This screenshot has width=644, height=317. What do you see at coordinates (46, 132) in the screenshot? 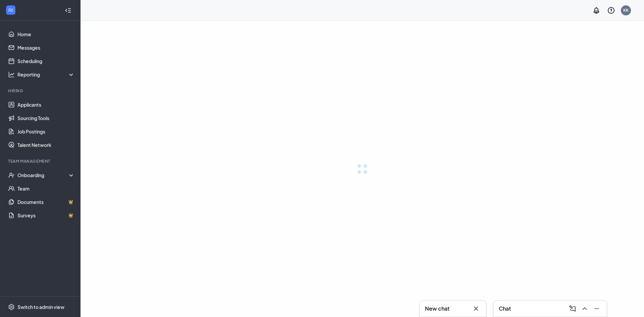
I see `a: Job Postings` at bounding box center [46, 132].